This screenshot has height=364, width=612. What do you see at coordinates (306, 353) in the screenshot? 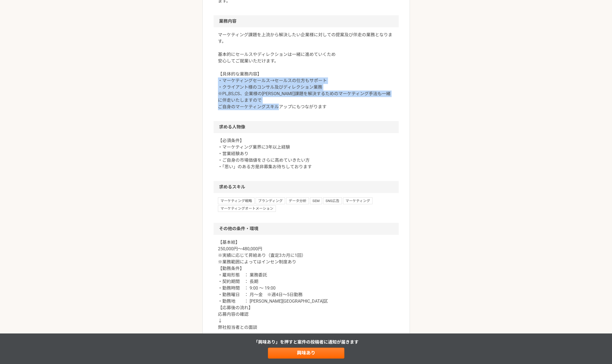
I see `a: 興味あり` at bounding box center [306, 353].